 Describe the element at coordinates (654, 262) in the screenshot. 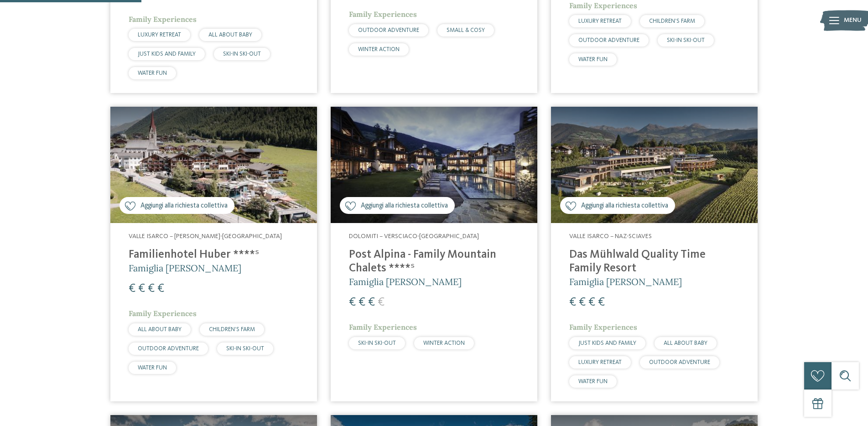

I see `h4: Das Mühlwald Quality Time Family Resort` at that location.